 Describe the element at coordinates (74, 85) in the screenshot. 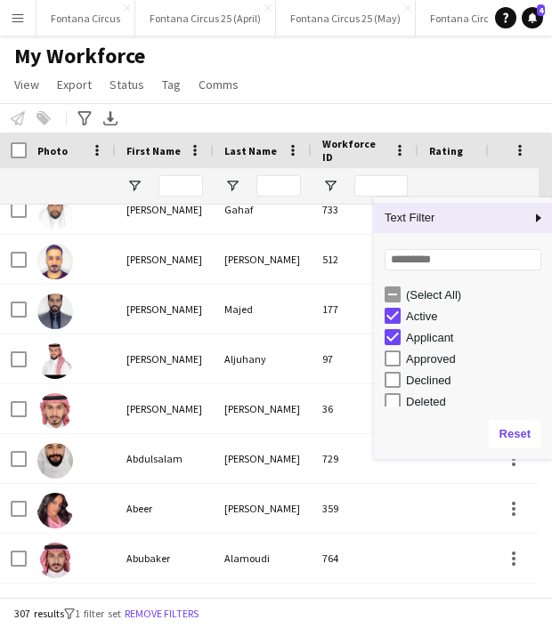

I see `a: Export` at that location.